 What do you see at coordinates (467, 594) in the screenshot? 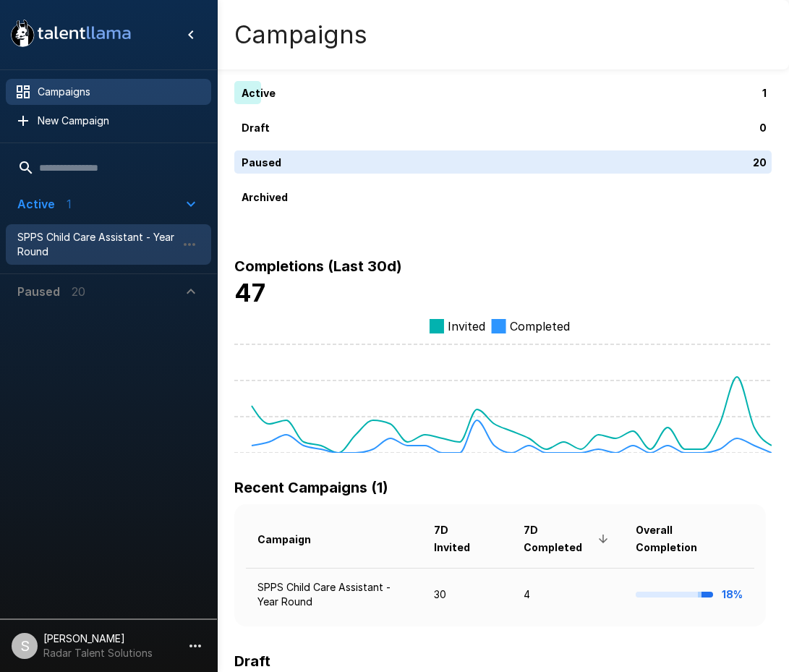
I see `td: 30` at bounding box center [467, 594].